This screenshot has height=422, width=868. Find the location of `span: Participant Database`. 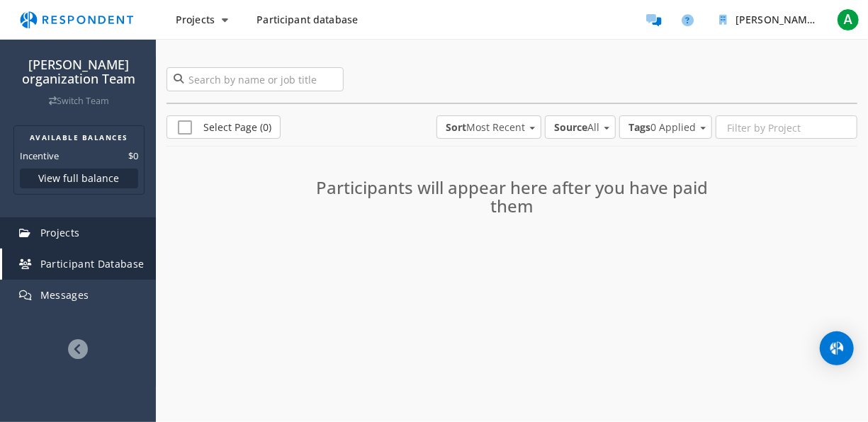

span: Participant Database is located at coordinates (92, 264).